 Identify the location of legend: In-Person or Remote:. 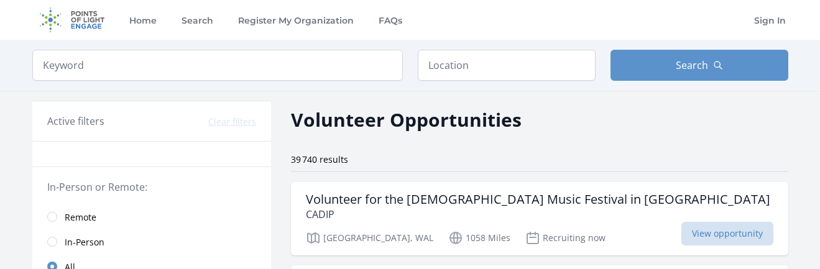
(152, 187).